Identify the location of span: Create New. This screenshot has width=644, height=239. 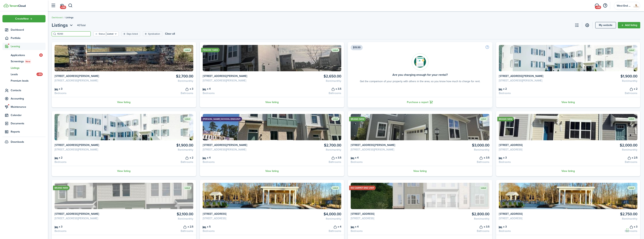
(22, 19).